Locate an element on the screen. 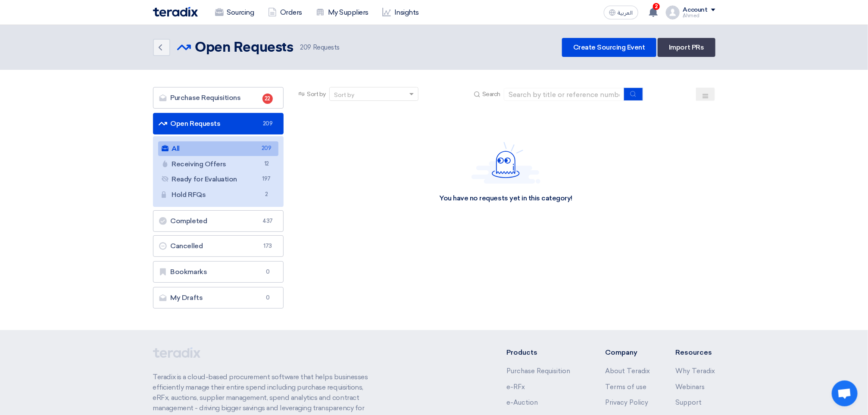 This screenshot has width=868, height=415. div: Account is located at coordinates (695, 10).